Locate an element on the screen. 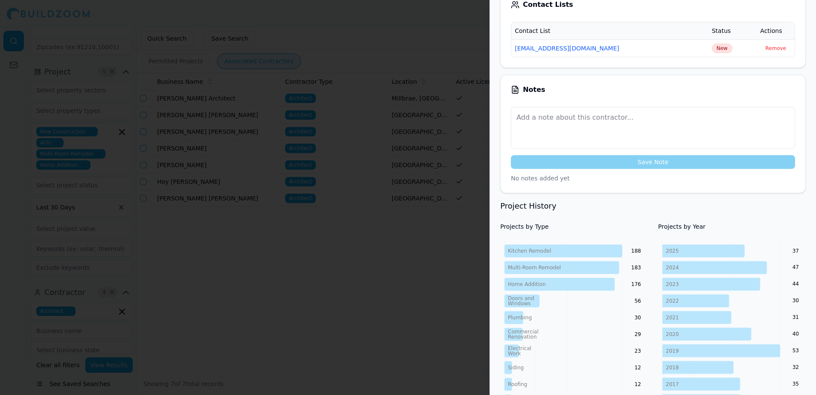 The height and width of the screenshot is (395, 816). th: Contact List is located at coordinates (610, 31).